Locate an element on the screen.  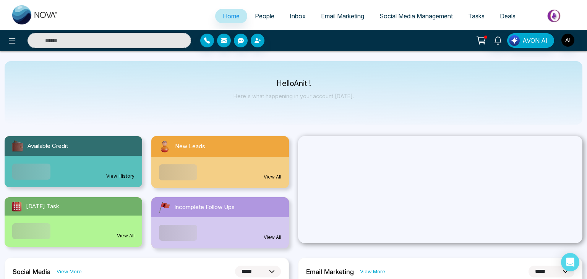
a: Social Media Management is located at coordinates (416, 16).